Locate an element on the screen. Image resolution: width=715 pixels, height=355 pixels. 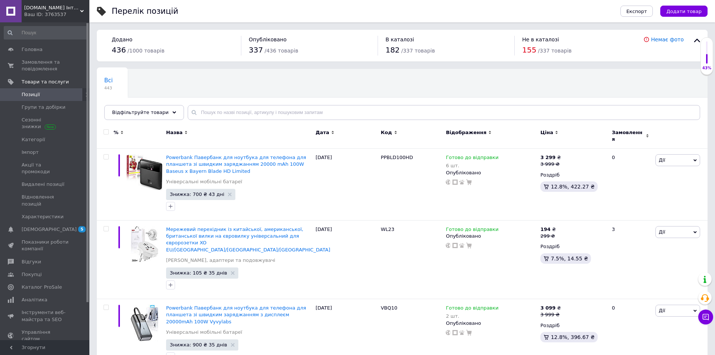
span: Головна is located at coordinates (32, 50).